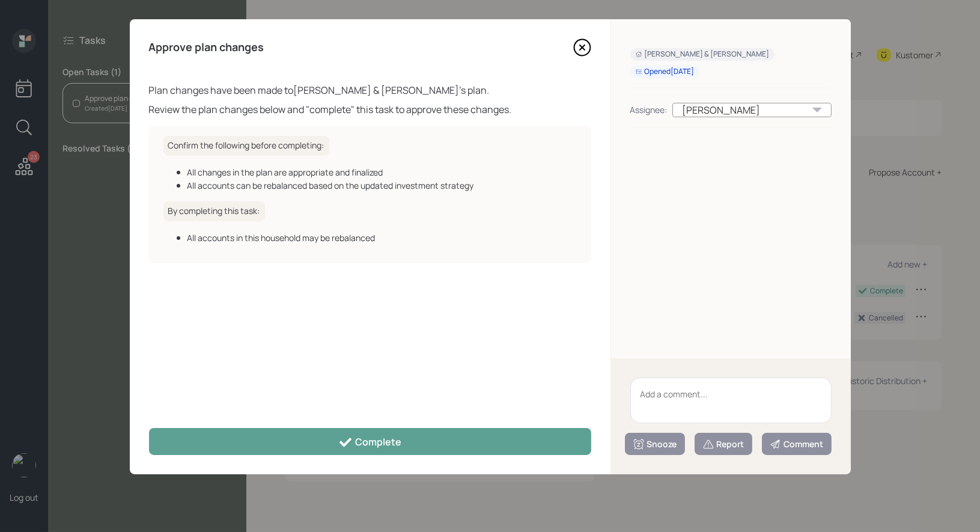 Image resolution: width=980 pixels, height=532 pixels. What do you see at coordinates (370, 441) in the screenshot?
I see `button: Complete` at bounding box center [370, 441].